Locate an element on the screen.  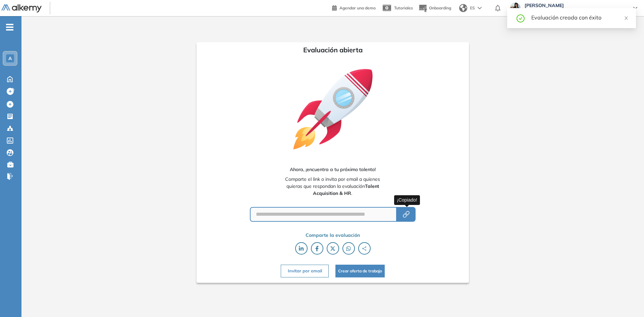
span: Evaluación abierta is located at coordinates (333, 50).